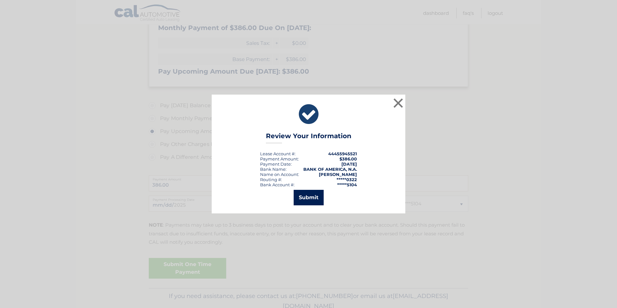 The height and width of the screenshot is (308, 617). Describe the element at coordinates (309, 198) in the screenshot. I see `button: Submit` at that location.